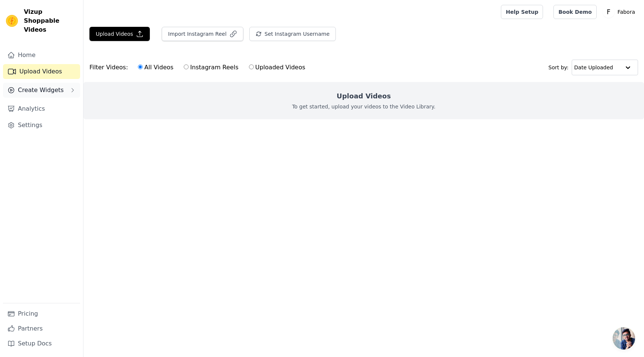 This screenshot has height=357, width=644. What do you see at coordinates (199, 67) in the screenshot?
I see `div: Filter Videos:` at bounding box center [199, 67].